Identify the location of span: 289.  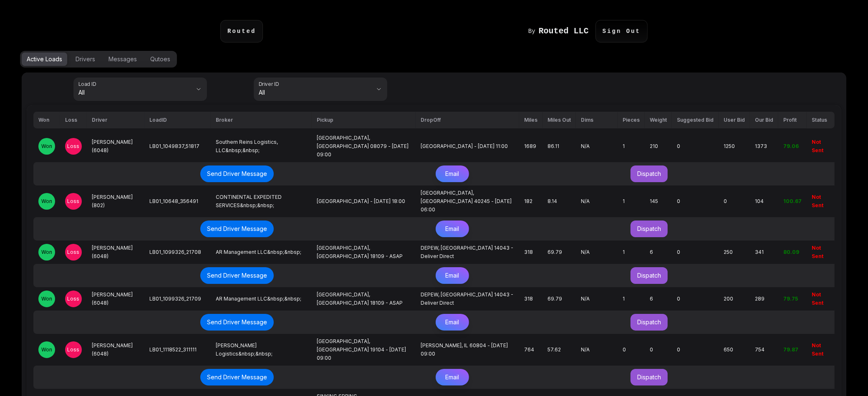
(760, 299).